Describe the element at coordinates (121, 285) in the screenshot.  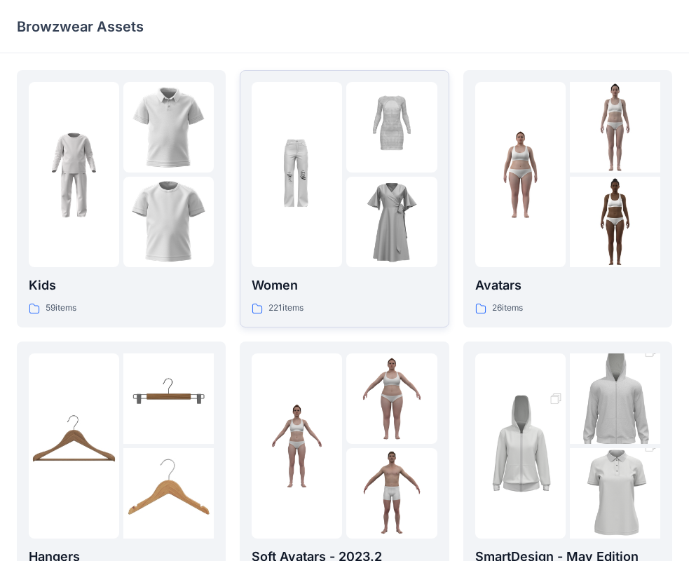
I see `p: Kids` at that location.